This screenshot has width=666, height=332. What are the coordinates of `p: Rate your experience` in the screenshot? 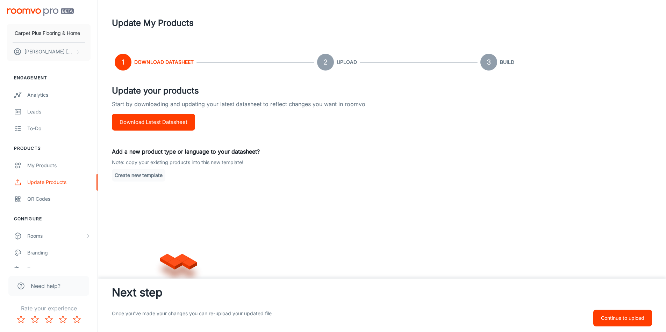 It's located at (49, 309).